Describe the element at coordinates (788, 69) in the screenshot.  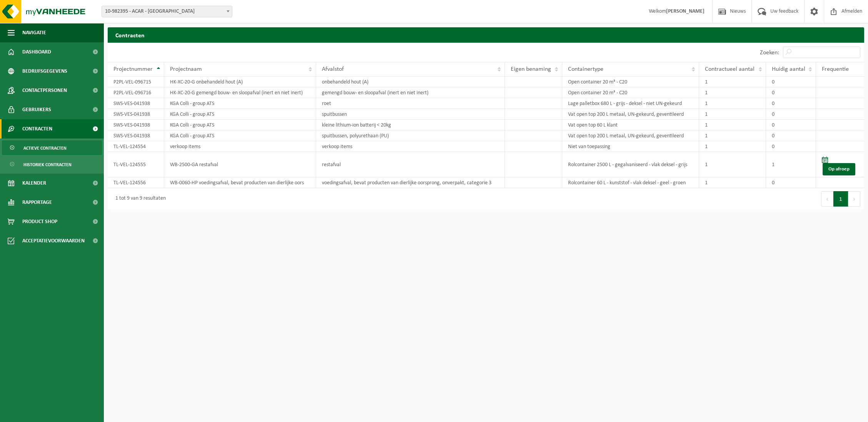
I see `span: Huidig aantal` at that location.